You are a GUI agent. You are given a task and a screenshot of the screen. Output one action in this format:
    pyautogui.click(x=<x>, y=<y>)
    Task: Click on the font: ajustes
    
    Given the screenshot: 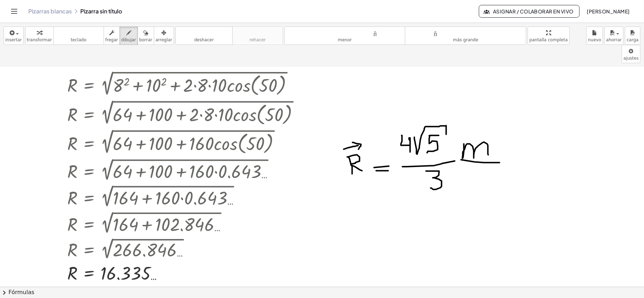 What is the action you would take?
    pyautogui.click(x=631, y=58)
    